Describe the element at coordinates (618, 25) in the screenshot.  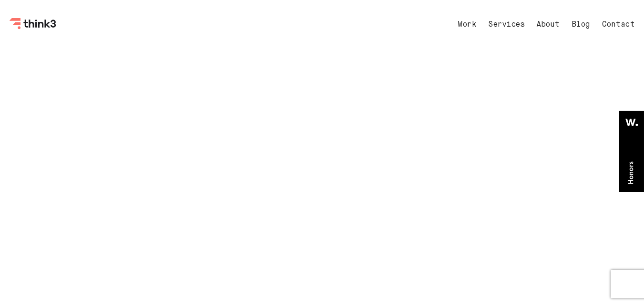
I see `a: Contact` at that location.